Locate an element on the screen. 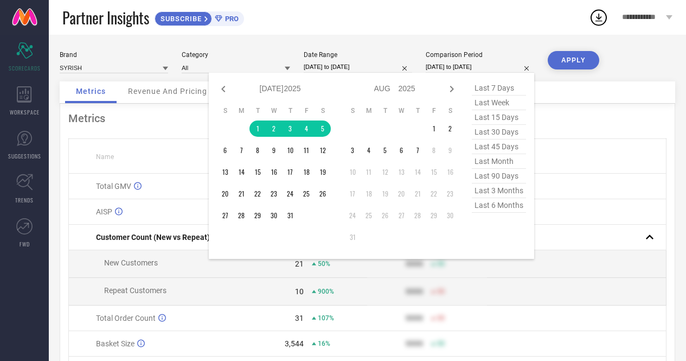  td: Thu Aug 28 2025 is located at coordinates (418, 215).